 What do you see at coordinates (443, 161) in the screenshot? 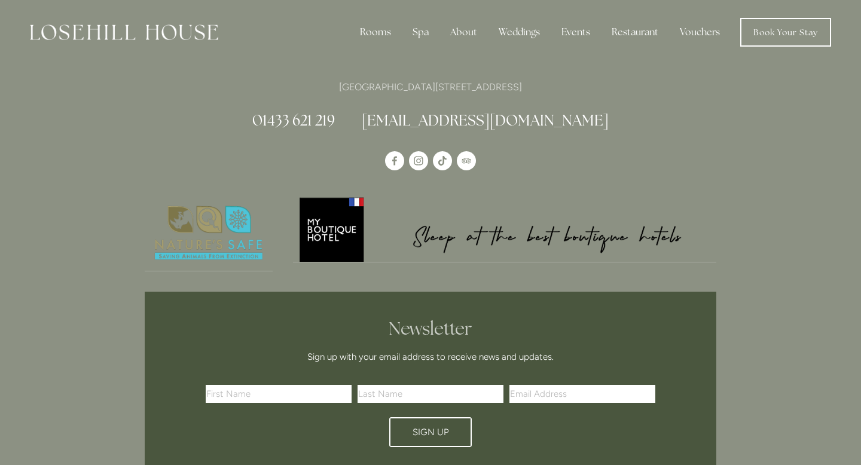
I see `a: TikTok` at bounding box center [443, 161].